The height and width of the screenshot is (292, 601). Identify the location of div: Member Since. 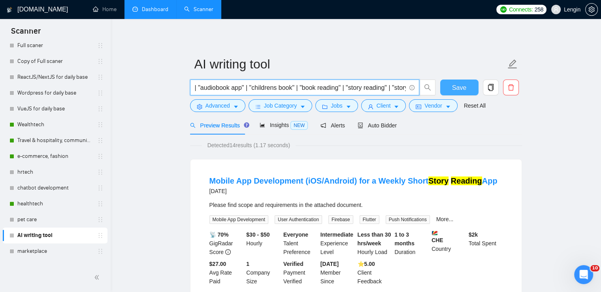
(338, 272).